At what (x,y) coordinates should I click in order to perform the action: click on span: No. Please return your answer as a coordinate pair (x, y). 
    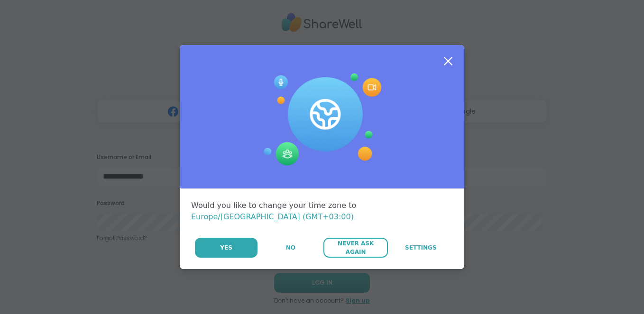
    Looking at the image, I should click on (291, 248).